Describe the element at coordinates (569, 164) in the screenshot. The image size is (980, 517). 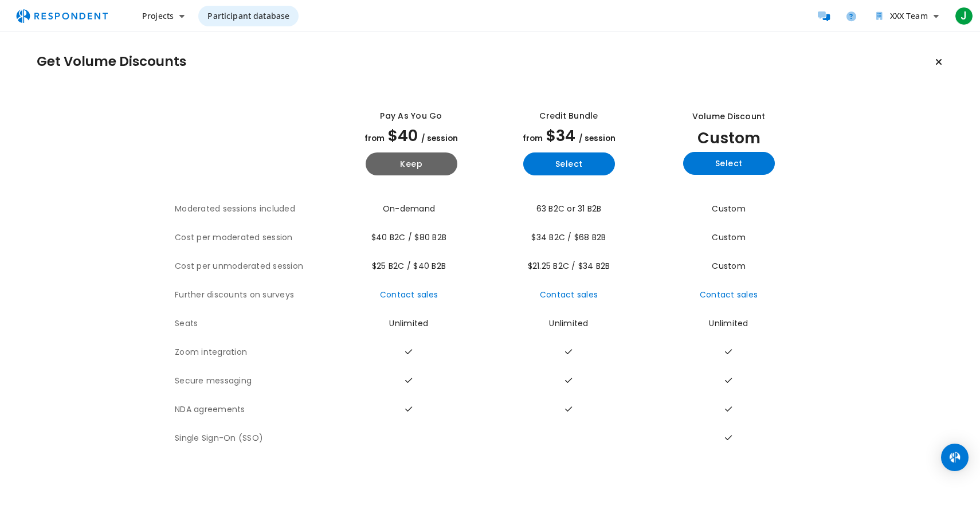
I see `button: Select yearly basic plan` at that location.